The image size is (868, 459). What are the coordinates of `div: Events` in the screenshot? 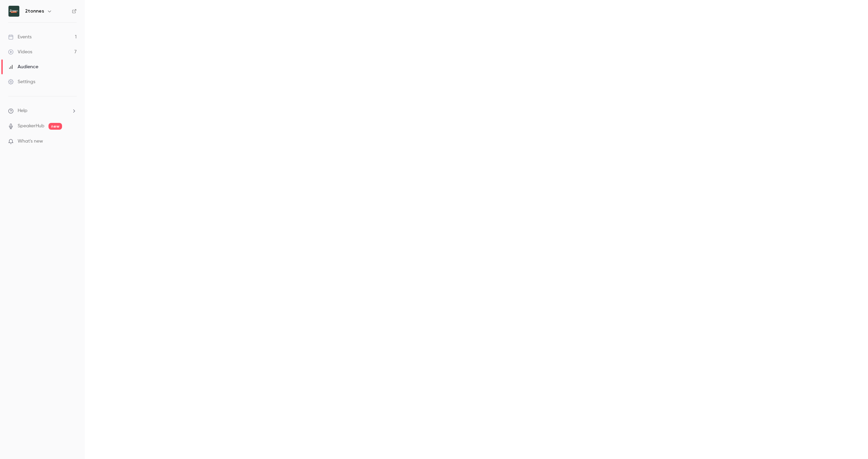 It's located at (20, 37).